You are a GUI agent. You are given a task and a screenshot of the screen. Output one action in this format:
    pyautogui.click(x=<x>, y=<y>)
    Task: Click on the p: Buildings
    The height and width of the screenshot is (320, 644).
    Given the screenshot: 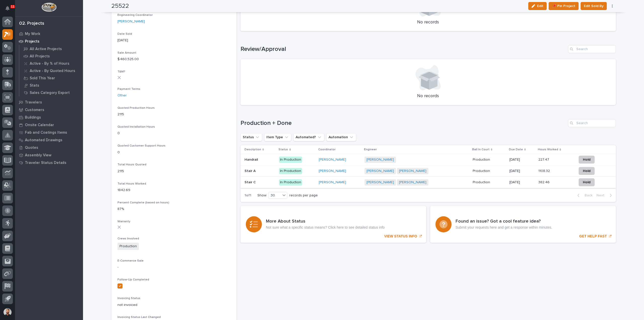 What is the action you would take?
    pyautogui.click(x=33, y=118)
    